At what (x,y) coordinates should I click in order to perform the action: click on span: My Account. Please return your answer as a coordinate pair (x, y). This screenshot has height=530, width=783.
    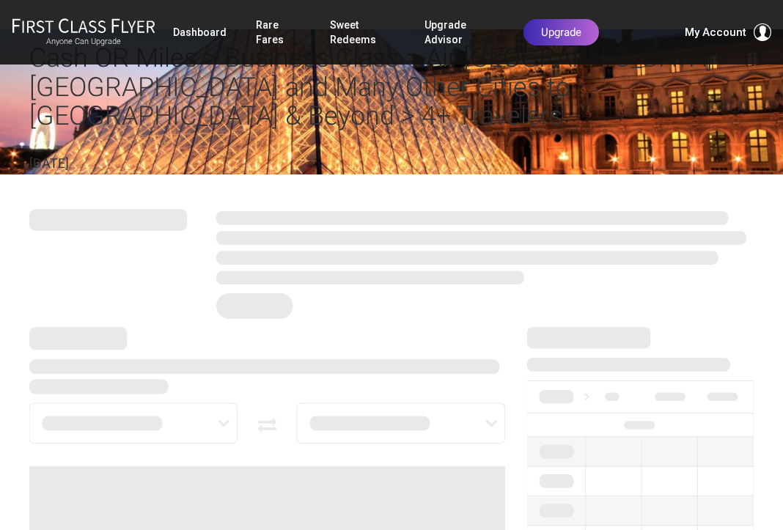
    Looking at the image, I should click on (715, 32).